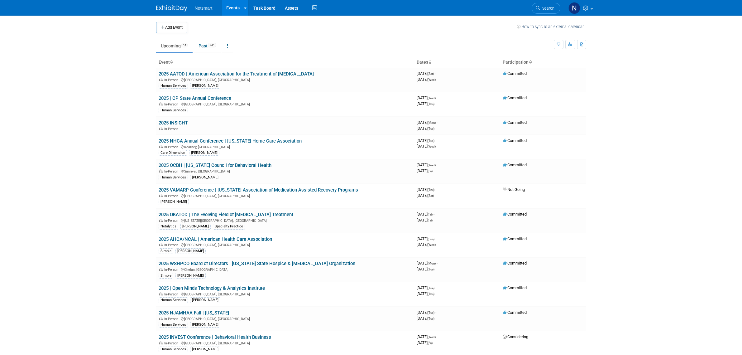 This screenshot has height=355, width=742. What do you see at coordinates (172, 27) in the screenshot?
I see `button: Add Event` at bounding box center [172, 27].